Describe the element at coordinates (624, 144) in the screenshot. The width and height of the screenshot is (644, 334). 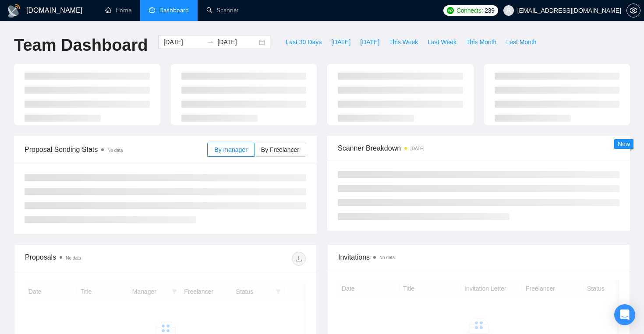
I see `span: New` at that location.